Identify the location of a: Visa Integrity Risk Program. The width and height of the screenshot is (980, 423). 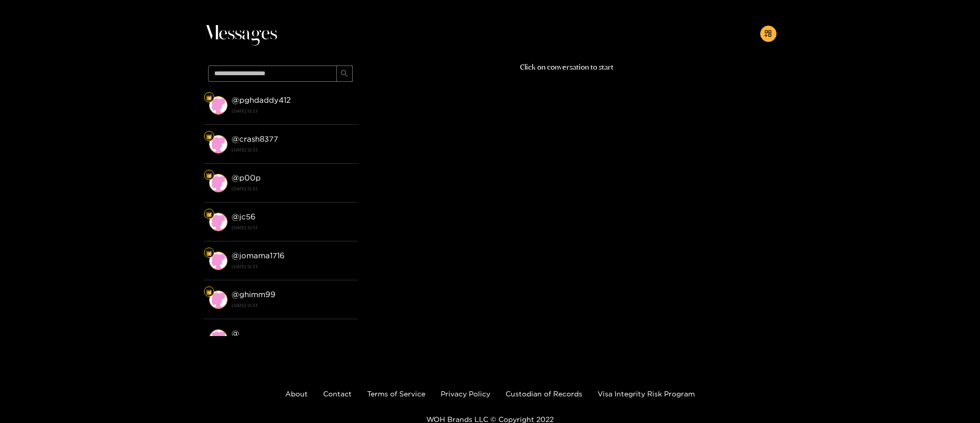
(647, 393).